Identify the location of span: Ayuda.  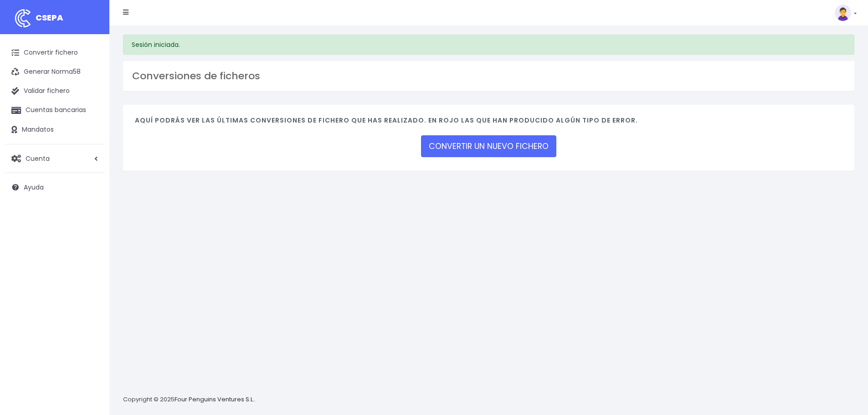
(34, 187).